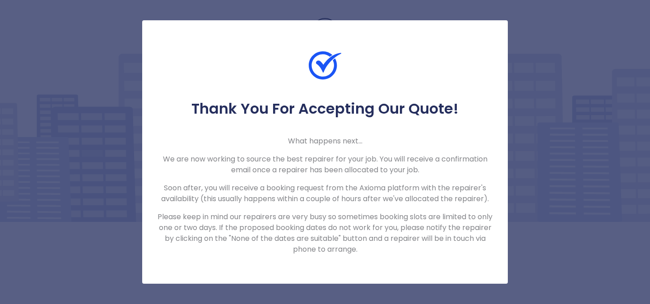 Image resolution: width=650 pixels, height=304 pixels. What do you see at coordinates (325, 233) in the screenshot?
I see `p: Please keep in mind our repairers are very busy so sometimes booking slots are limited to only on...` at bounding box center [325, 233].